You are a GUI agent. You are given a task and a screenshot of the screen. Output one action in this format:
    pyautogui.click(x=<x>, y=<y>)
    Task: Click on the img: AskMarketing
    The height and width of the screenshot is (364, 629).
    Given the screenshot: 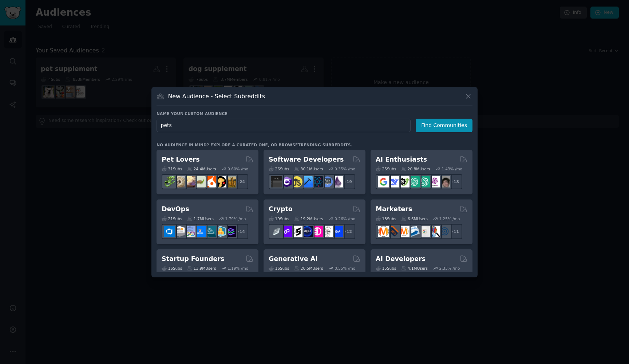 What is the action you would take?
    pyautogui.click(x=404, y=231)
    